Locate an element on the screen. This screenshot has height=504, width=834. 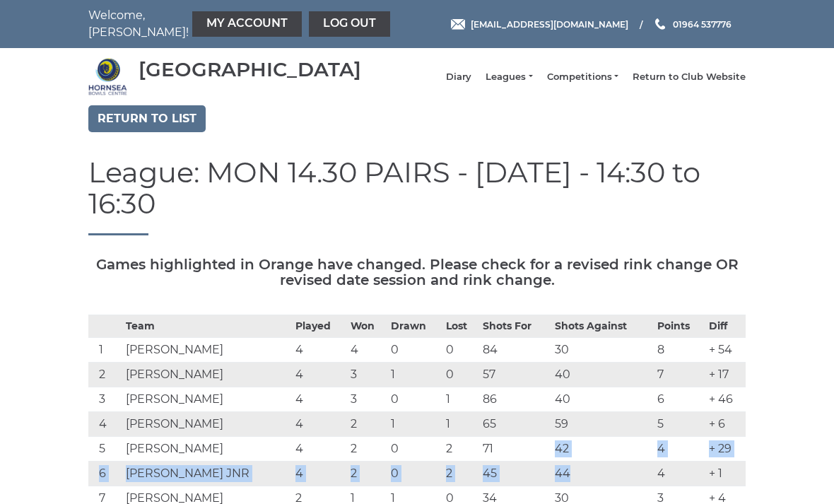
td: 8 is located at coordinates (679, 350).